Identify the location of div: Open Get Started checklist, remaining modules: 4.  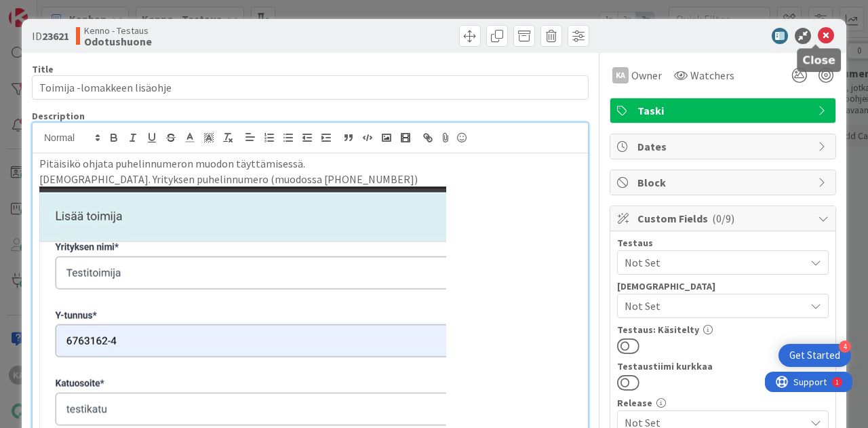
(815, 356).